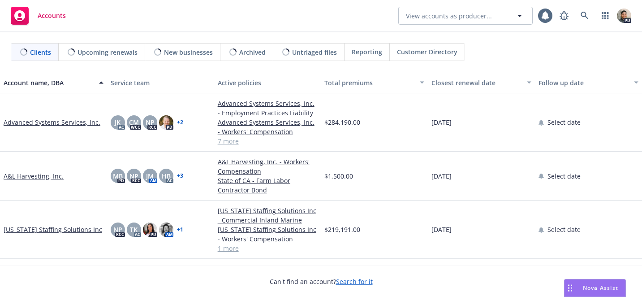  What do you see at coordinates (52, 16) in the screenshot?
I see `span: Accounts` at bounding box center [52, 16].